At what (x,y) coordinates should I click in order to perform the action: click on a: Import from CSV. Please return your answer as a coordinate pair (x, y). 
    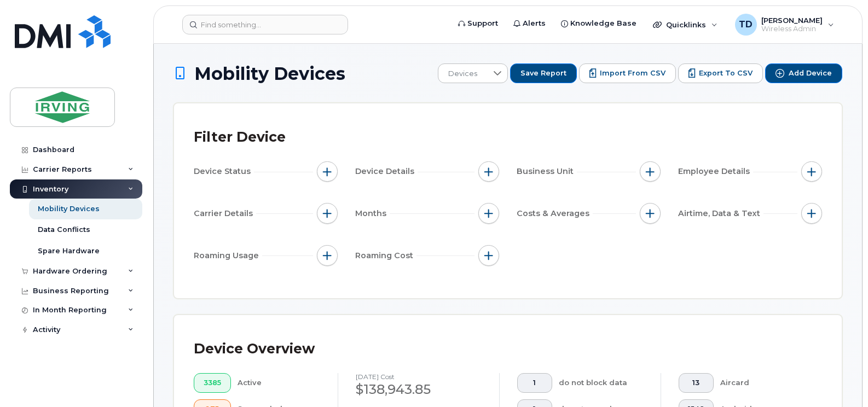
    Looking at the image, I should click on (627, 73).